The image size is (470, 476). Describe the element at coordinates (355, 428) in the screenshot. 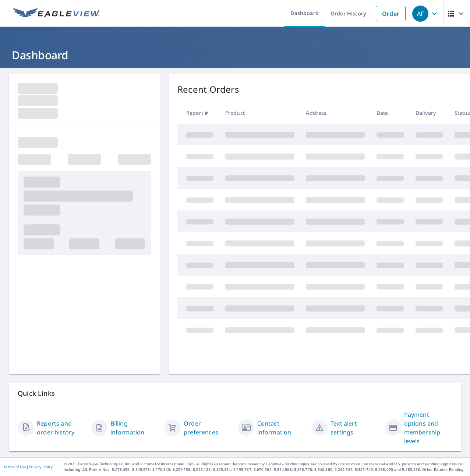

I see `a: Text alert settings` at that location.